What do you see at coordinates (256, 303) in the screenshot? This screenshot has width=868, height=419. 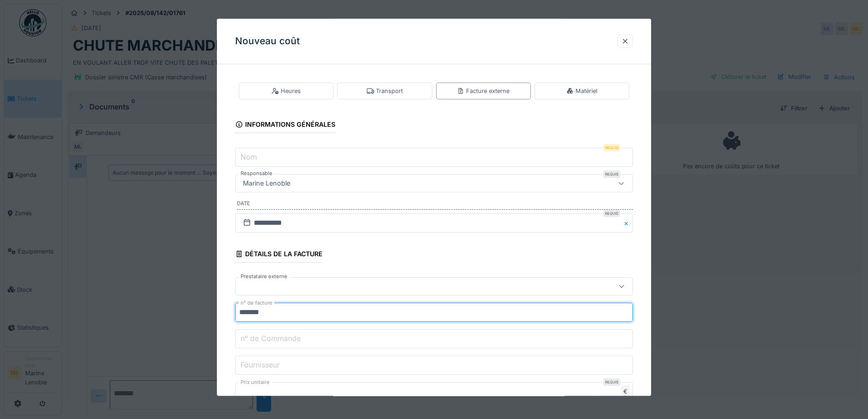 I see `label: n° de facture` at bounding box center [256, 303].